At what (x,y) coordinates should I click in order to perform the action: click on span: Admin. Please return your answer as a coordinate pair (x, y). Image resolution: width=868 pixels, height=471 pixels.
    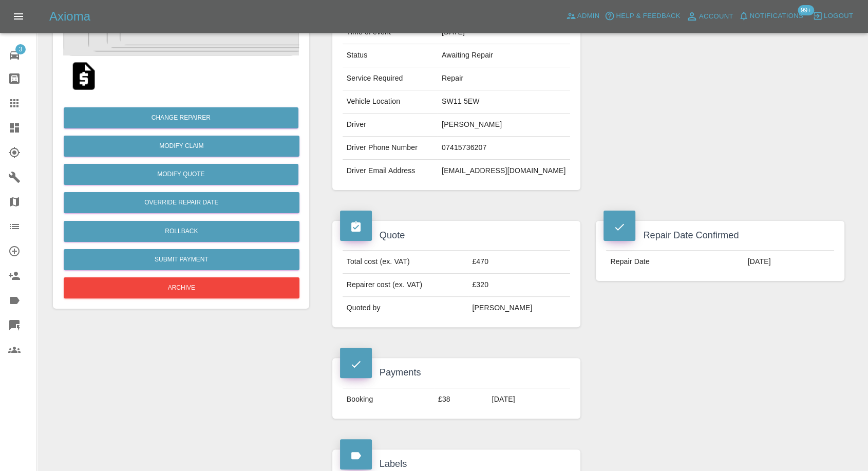
    Looking at the image, I should click on (588, 16).